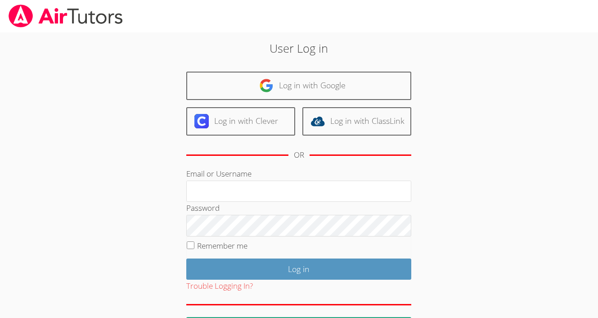 The width and height of the screenshot is (598, 318). I want to click on img: clever-logo-6eab21bc6e7a338710f1a6ff85c0baf02591cd810cc4098c63d3a4b26e2feb20.svg, so click(202, 121).